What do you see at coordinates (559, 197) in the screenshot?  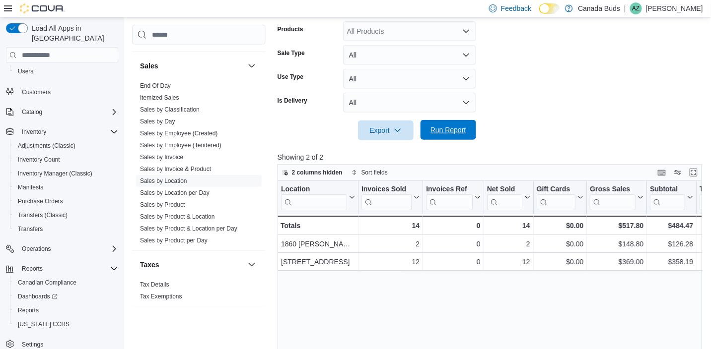 I see `button: Gift Cards` at bounding box center [559, 197].